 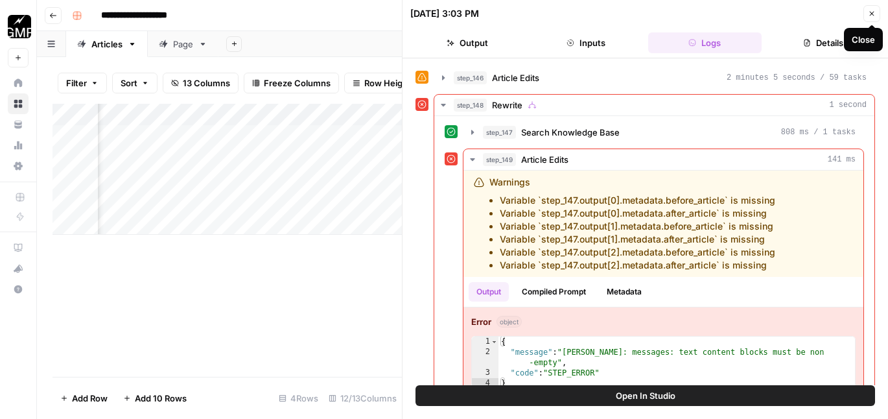 I want to click on li: Variable `step_147.output[2].metadata.after_article` is missing, so click(x=637, y=265).